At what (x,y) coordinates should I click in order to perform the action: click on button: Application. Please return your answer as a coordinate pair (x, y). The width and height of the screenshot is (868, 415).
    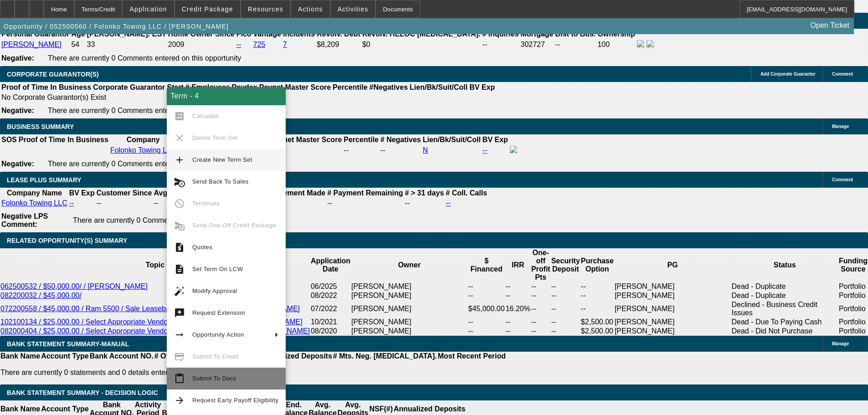
    Looking at the image, I should click on (148, 9).